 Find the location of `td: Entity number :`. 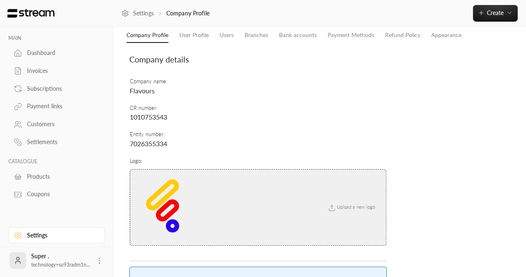

td: Entity number : is located at coordinates (258, 139).